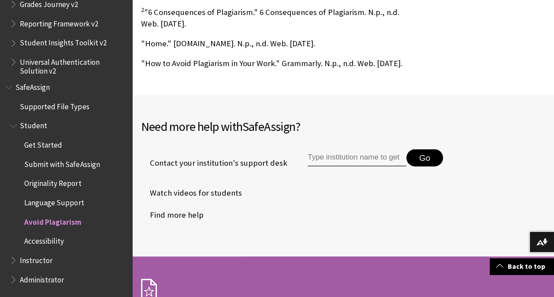  What do you see at coordinates (357, 158) in the screenshot?
I see `input: Type institution name to get support` at bounding box center [357, 158].